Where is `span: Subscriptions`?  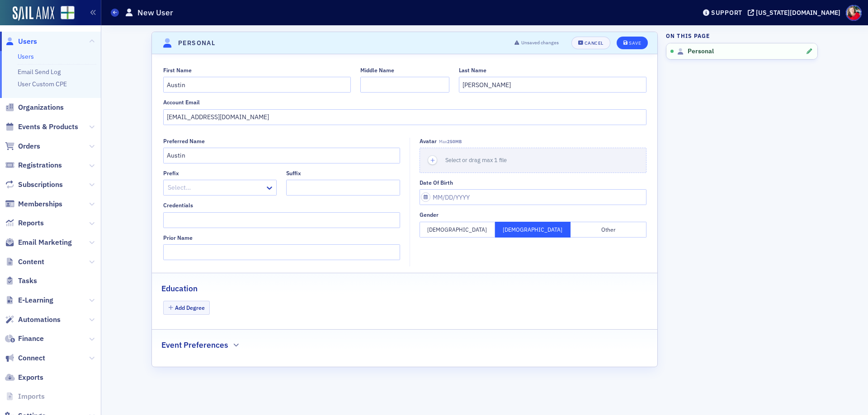 span: Subscriptions is located at coordinates (40, 185).